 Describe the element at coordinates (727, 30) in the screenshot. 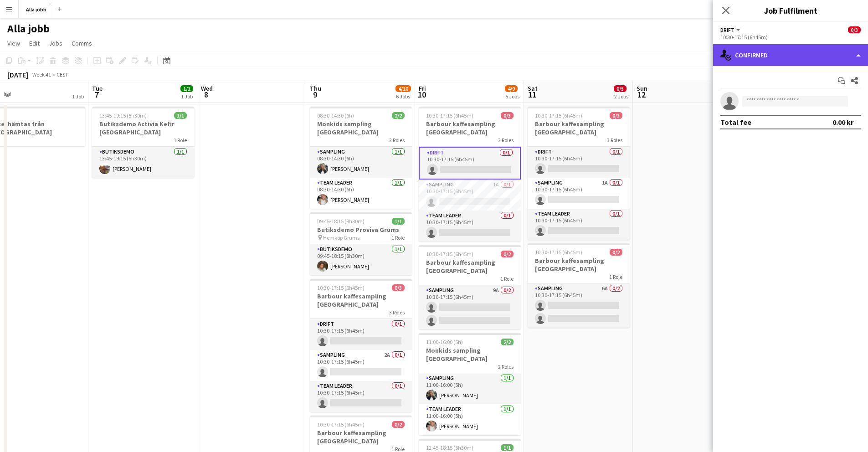

I see `span: Drift` at that location.